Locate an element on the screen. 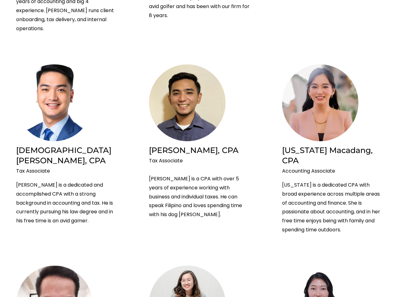 This screenshot has height=297, width=400. img: A young woman with dark hair, smiling and wearing a pink blazer, gold jewelry, and standing outdo... is located at coordinates (321, 103).